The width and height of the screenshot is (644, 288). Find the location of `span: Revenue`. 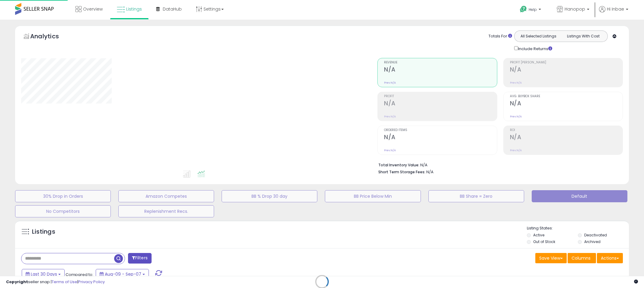

span: Revenue is located at coordinates (440, 62).